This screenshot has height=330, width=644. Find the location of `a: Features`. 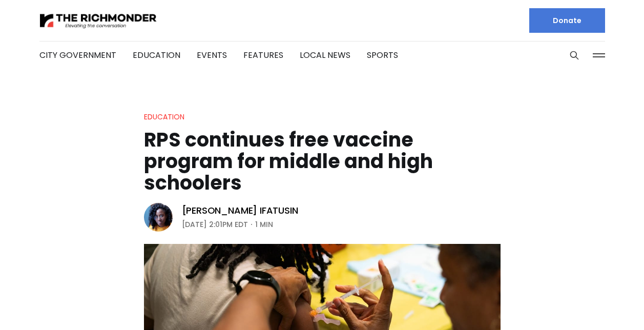

a: Features is located at coordinates (263, 55).